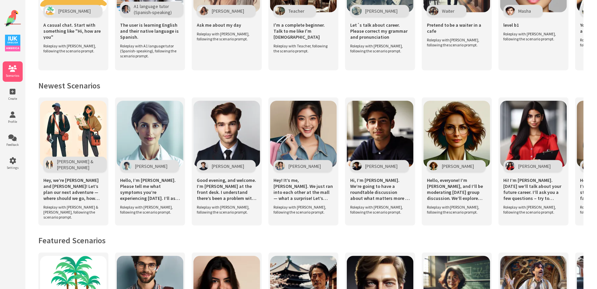  Describe the element at coordinates (13, 18) in the screenshot. I see `img: Website Logo` at that location.